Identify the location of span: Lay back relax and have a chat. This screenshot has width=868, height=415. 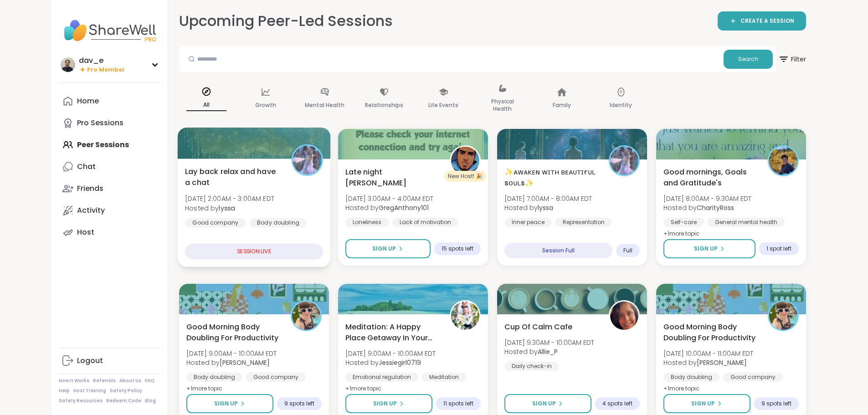
(233, 177).